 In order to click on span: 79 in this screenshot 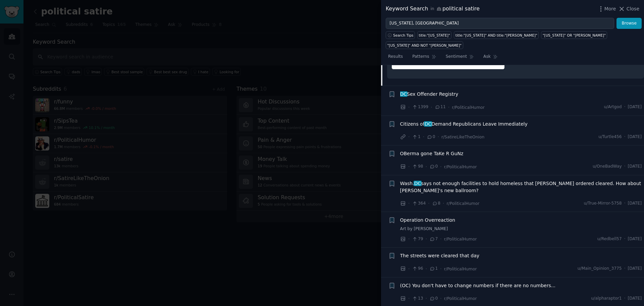, I will do `click(417, 239)`.